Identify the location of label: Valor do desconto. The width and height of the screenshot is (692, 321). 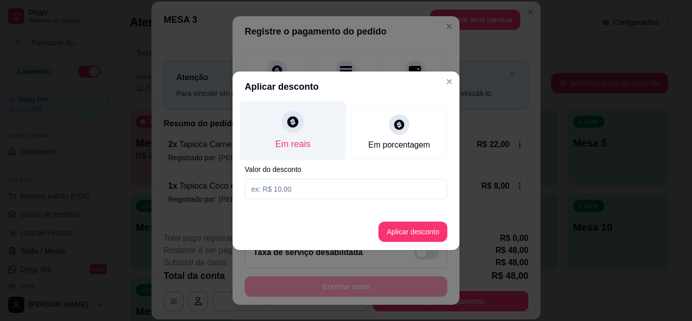
(346, 169).